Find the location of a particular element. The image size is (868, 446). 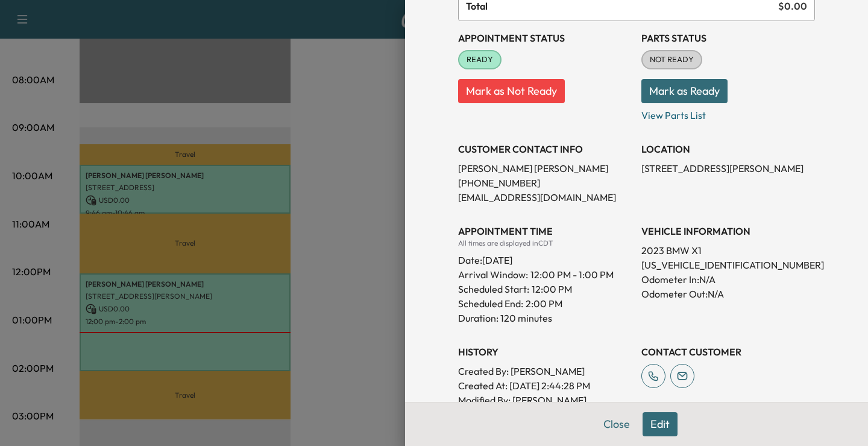

p: Arrival Window: is located at coordinates (545, 274).